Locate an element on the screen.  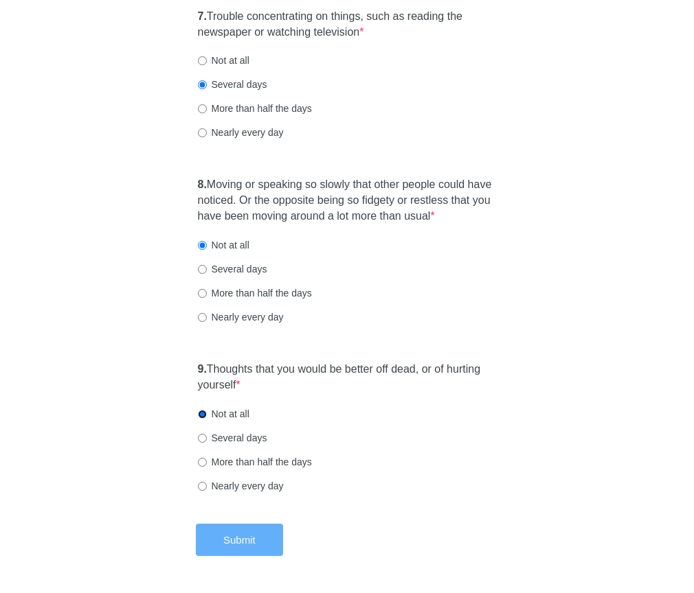
label: Trouble concentrating on things, such as reading the newspaper or watching television is located at coordinates (347, 25).